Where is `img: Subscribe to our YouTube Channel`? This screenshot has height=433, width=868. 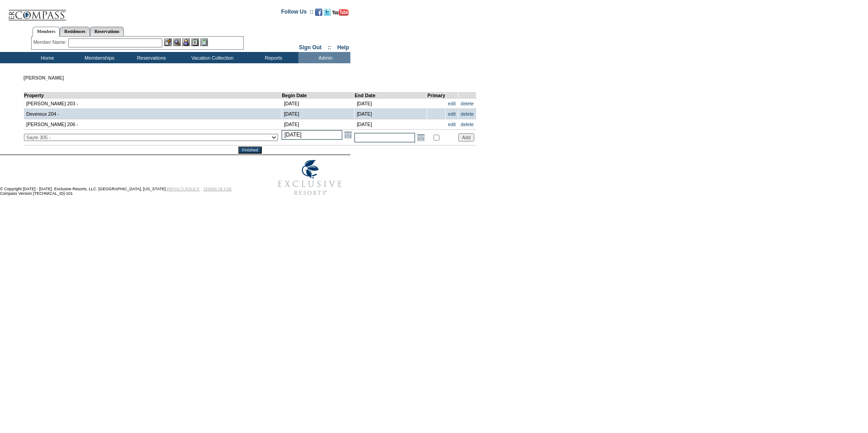 img: Subscribe to our YouTube Channel is located at coordinates (341, 12).